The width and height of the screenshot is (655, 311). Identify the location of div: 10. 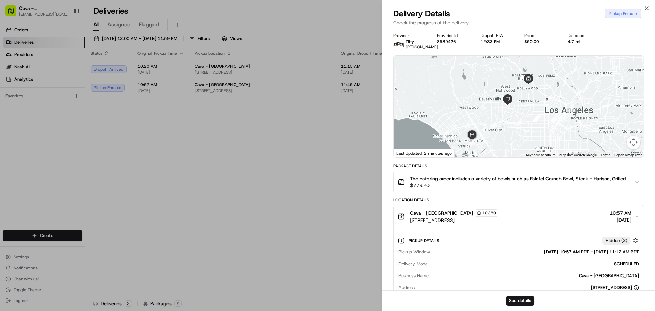
(472, 142).